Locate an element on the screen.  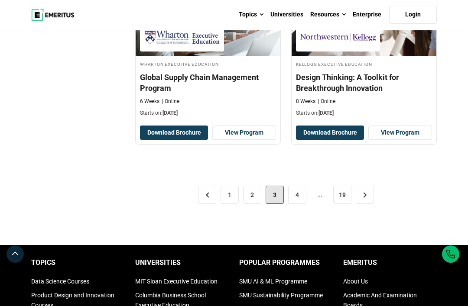
h4: Global Supply Chain Management Program is located at coordinates (208, 83).